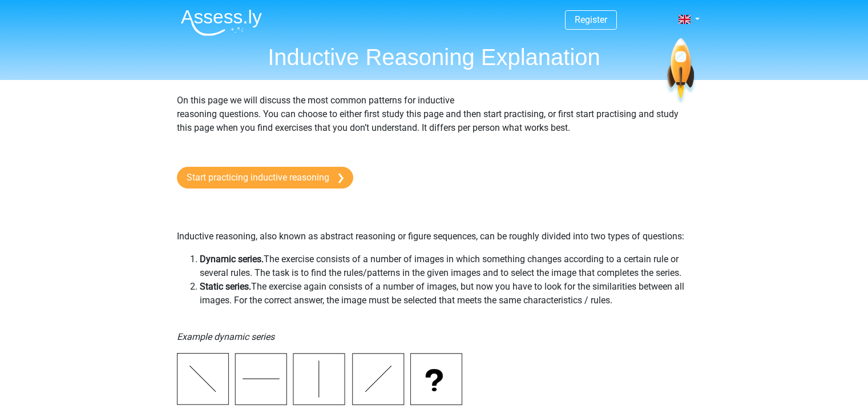  I want to click on p: On this page we will discuss the most common patterns for inductive reasoning questions. You can ..., so click(434, 121).